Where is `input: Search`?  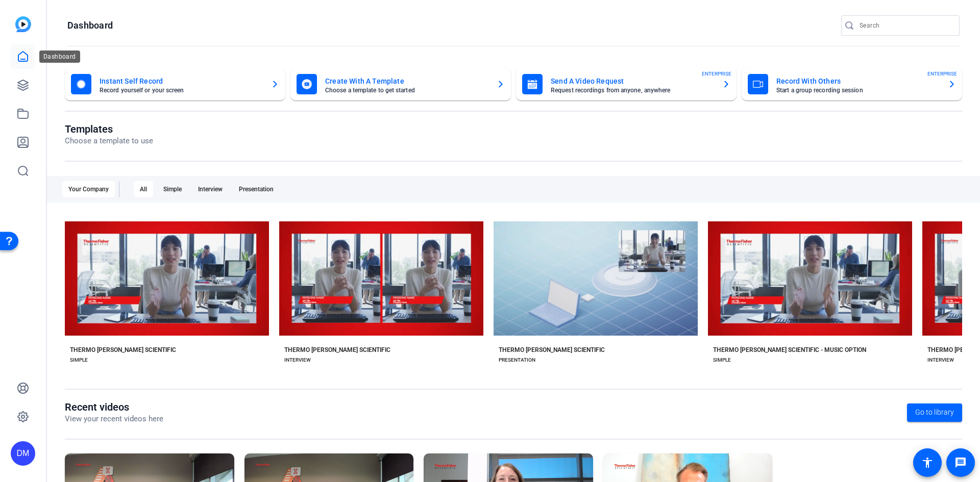 input: Search is located at coordinates (905, 25).